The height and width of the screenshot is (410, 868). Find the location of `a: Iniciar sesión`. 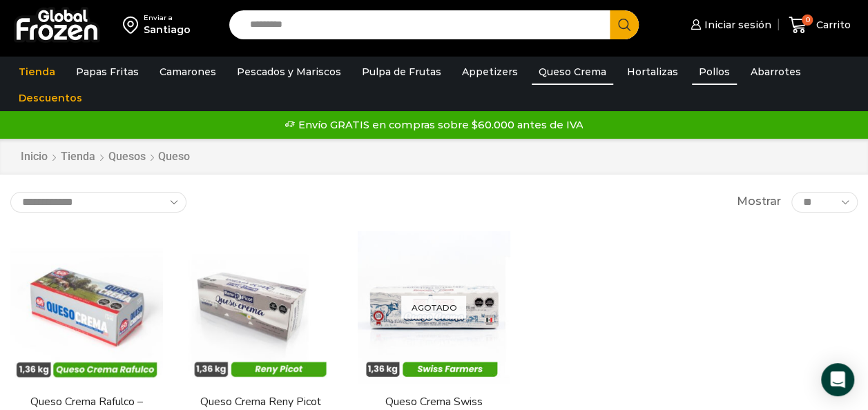

a: Iniciar sesión is located at coordinates (729, 25).